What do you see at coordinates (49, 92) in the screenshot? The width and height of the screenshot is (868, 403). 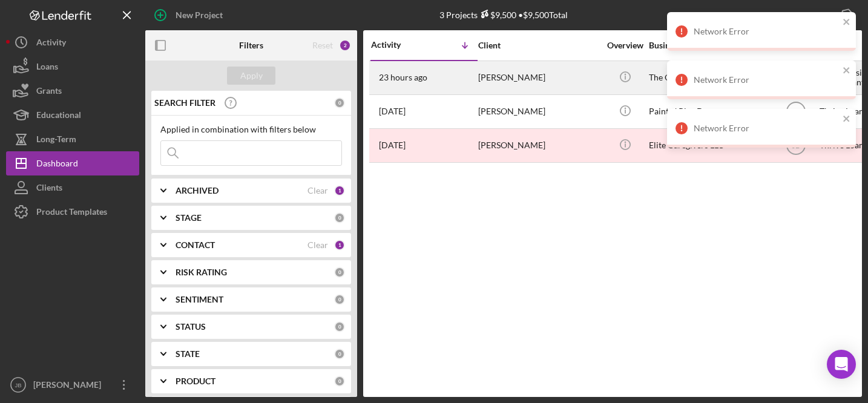 I see `div: Grants` at bounding box center [49, 92].